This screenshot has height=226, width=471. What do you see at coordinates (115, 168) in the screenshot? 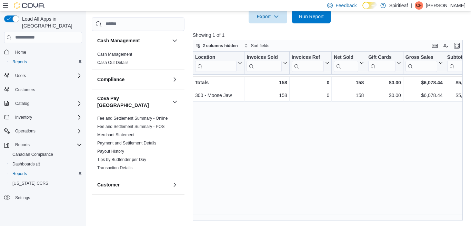
I see `span: Transaction Details` at bounding box center [115, 168].